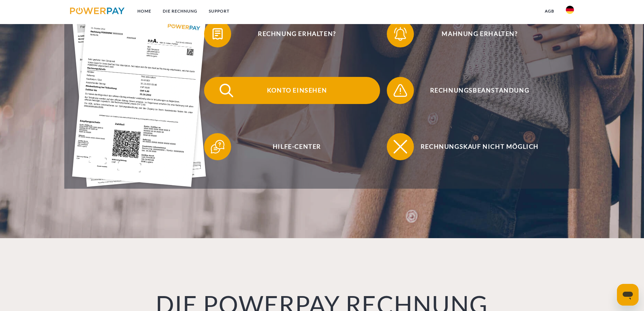 This screenshot has width=644, height=311. Describe the element at coordinates (292, 90) in the screenshot. I see `button: Konto einsehen` at that location.